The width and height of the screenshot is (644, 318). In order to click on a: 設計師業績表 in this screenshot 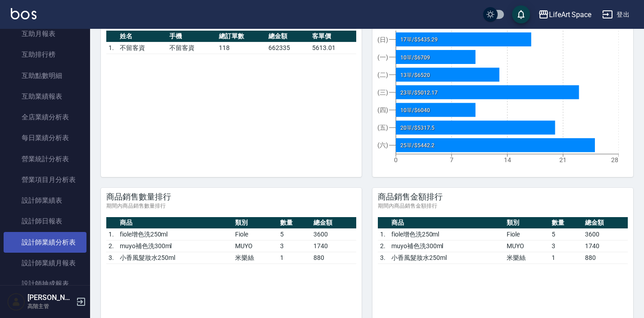, I will do `click(45, 200)`.